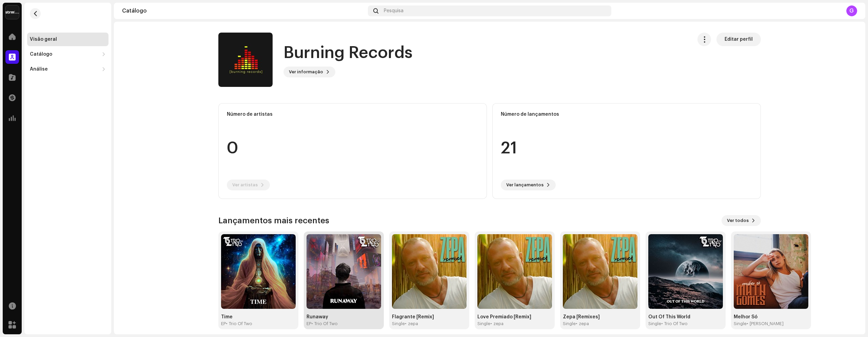 The width and height of the screenshot is (868, 337). Describe the element at coordinates (771, 317) in the screenshot. I see `div: Melhor Só` at that location.